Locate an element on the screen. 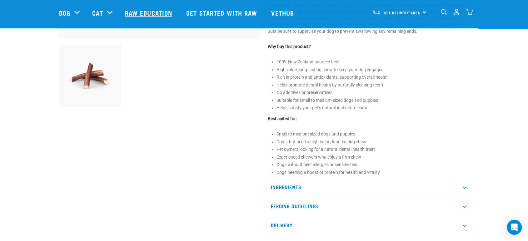 This screenshot has width=528, height=241. img: user.png is located at coordinates (457, 12).